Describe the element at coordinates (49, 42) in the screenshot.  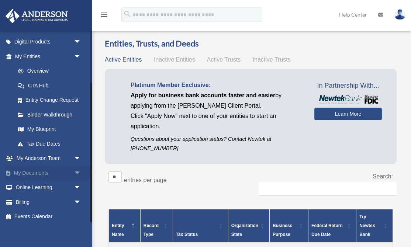
I see `a: Digital Productsarrow_drop_down` at that location.